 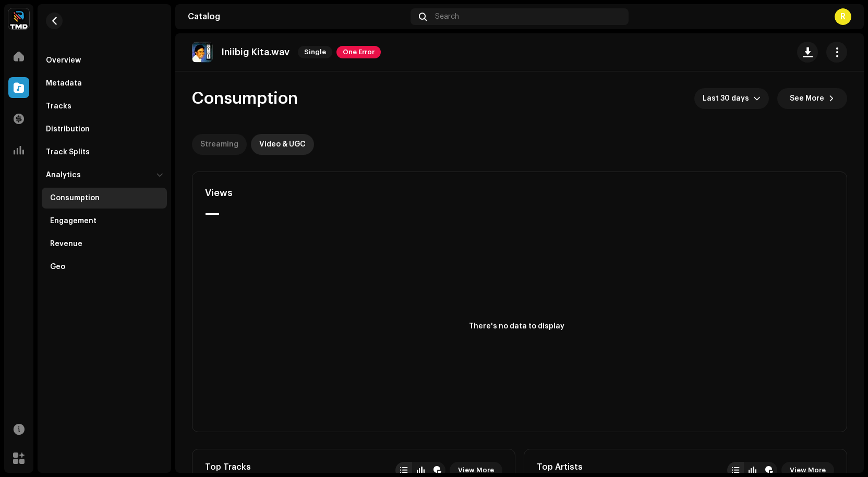 I want to click on div: Streaming, so click(x=219, y=145).